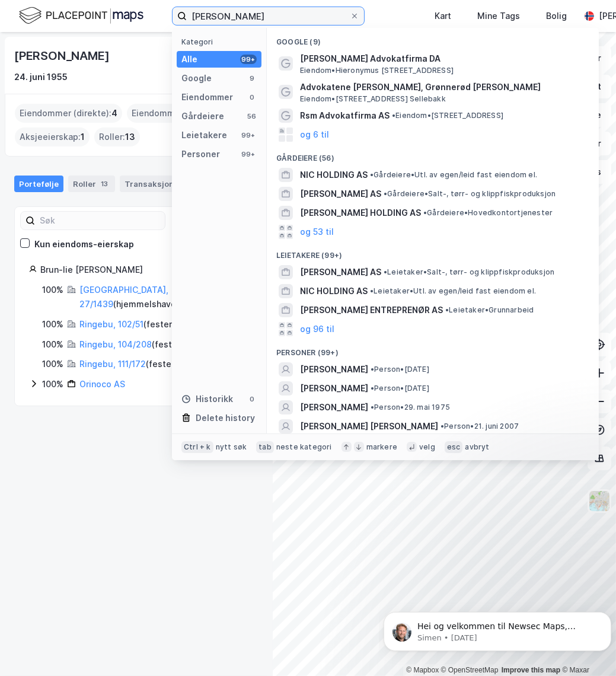 The image size is (616, 676). Describe the element at coordinates (226, 418) in the screenshot. I see `div: Delete history` at that location.